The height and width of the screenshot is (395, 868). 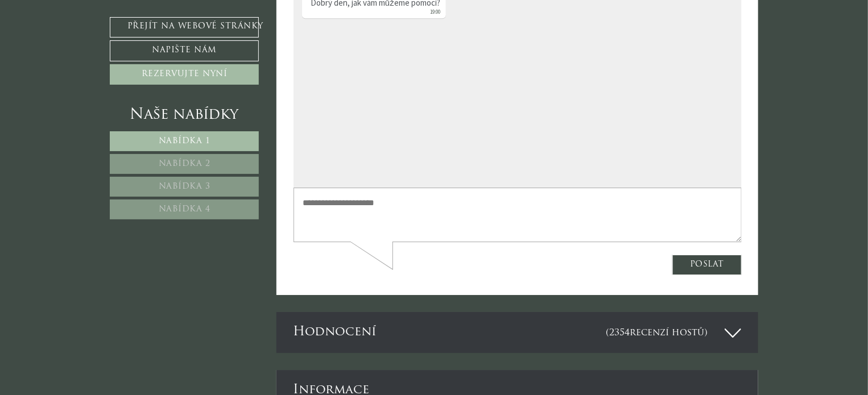 I want to click on font: (2354, so click(x=617, y=333).